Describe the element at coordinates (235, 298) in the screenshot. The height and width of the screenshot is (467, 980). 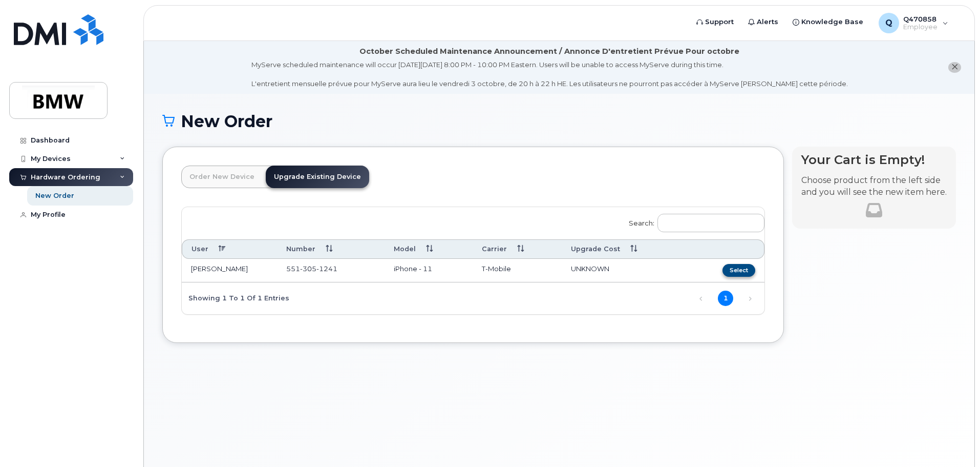
I see `div: Showing 1 to 1 of 1 entries` at that location.